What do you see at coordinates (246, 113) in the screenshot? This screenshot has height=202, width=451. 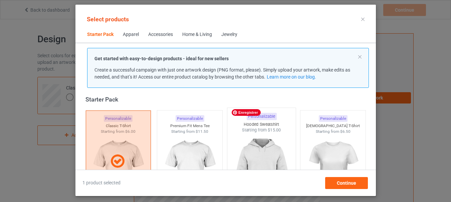 I see `span: Enregistrer` at bounding box center [246, 113].